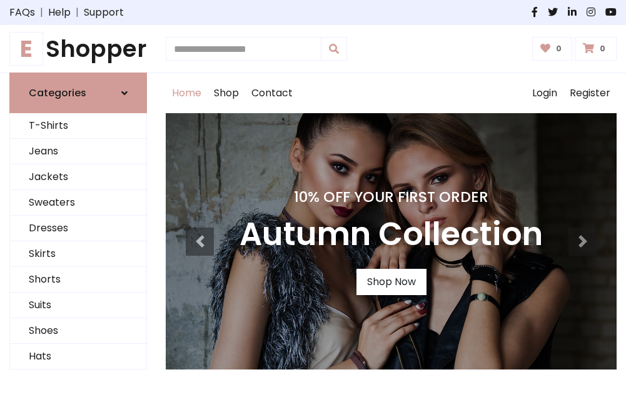 The height and width of the screenshot is (402, 626). What do you see at coordinates (22, 13) in the screenshot?
I see `a: FAQs` at bounding box center [22, 13].